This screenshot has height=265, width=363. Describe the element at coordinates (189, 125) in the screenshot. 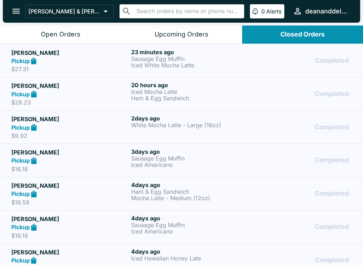

I see `p: White Mocha Latte - Large (16oz)` at that location.